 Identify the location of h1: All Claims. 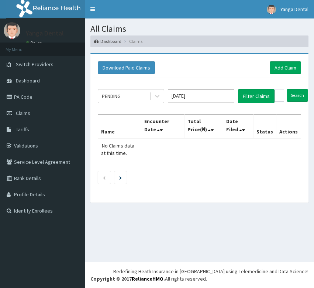
(199, 29).